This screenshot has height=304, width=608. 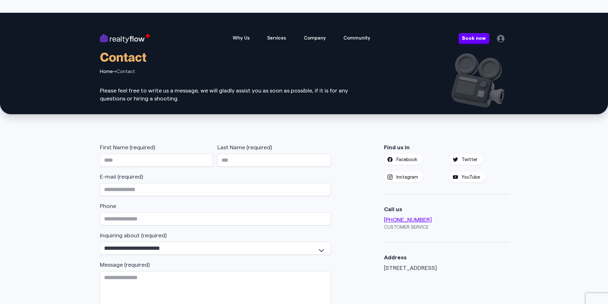 What do you see at coordinates (106, 71) in the screenshot?
I see `a: Home` at bounding box center [106, 71].